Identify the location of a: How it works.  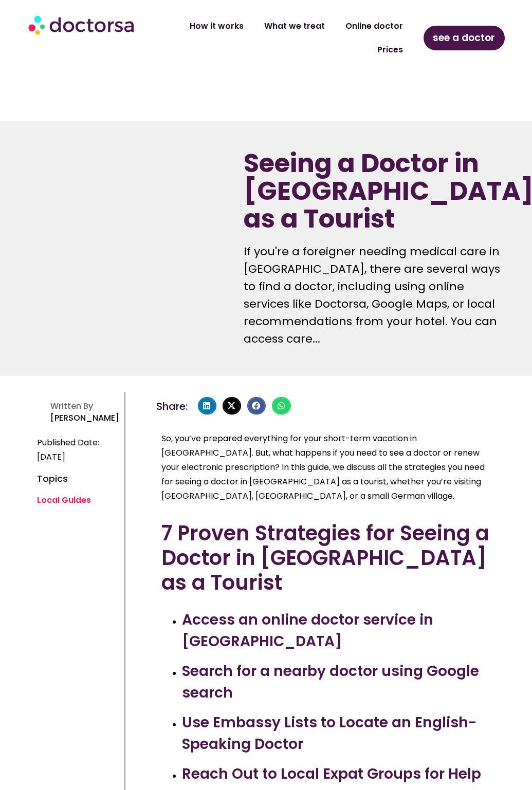
(216, 26).